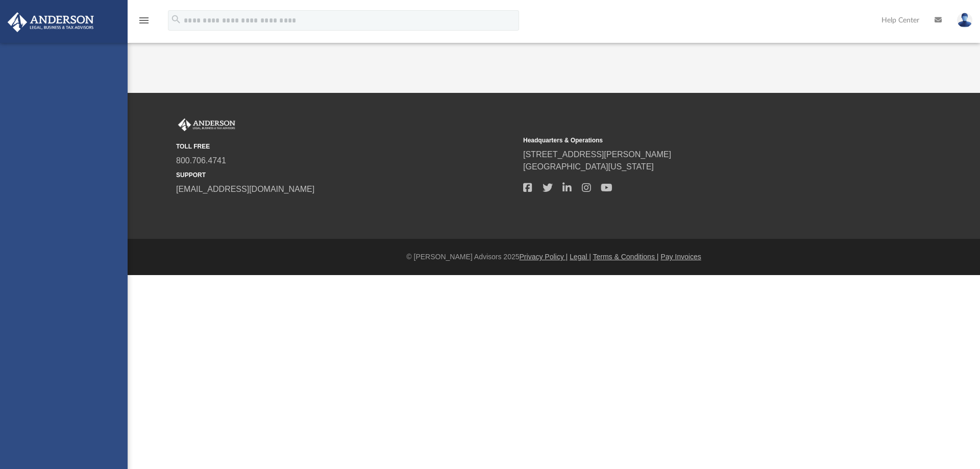 Image resolution: width=980 pixels, height=469 pixels. Describe the element at coordinates (965, 20) in the screenshot. I see `img: User Pic` at that location.